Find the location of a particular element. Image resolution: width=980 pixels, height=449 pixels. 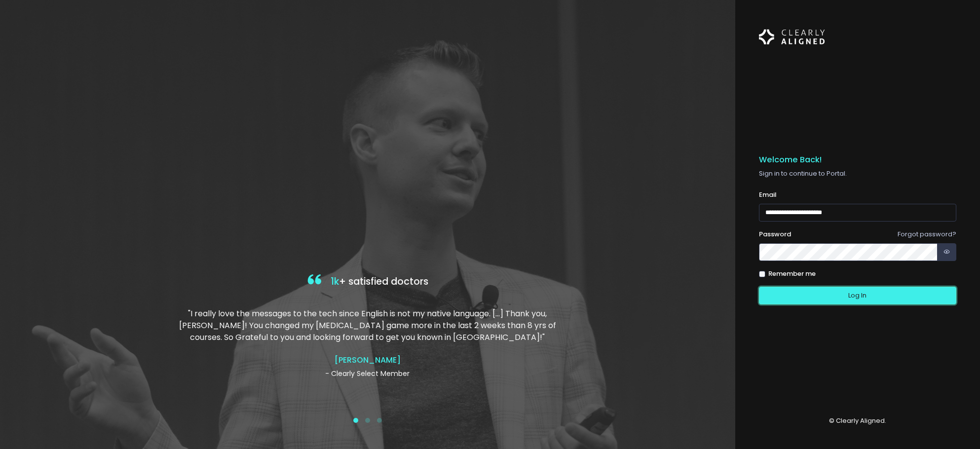

span: 1k is located at coordinates (335, 281).